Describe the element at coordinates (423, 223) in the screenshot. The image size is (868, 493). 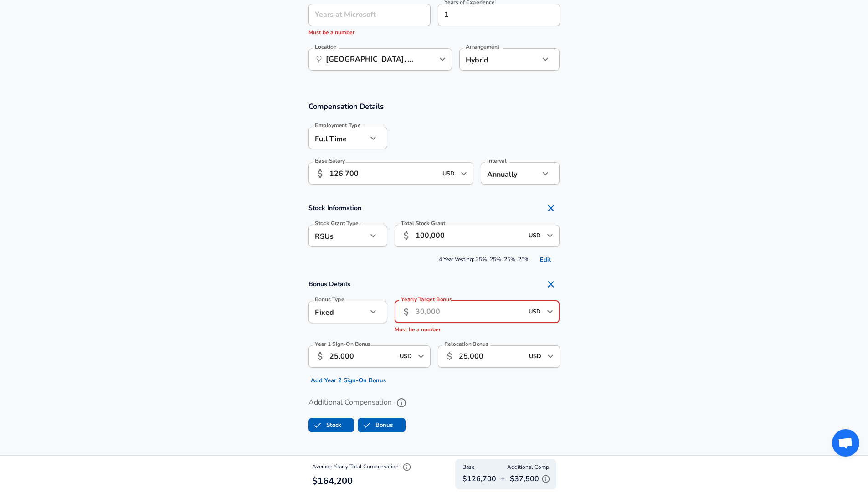
I see `label: Total Stock Grant` at that location.